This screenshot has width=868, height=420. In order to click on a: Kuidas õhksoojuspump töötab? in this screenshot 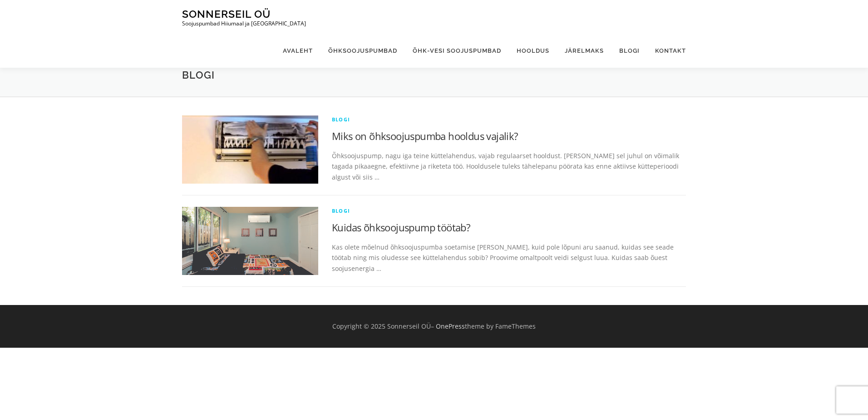, I will do `click(400, 227)`.